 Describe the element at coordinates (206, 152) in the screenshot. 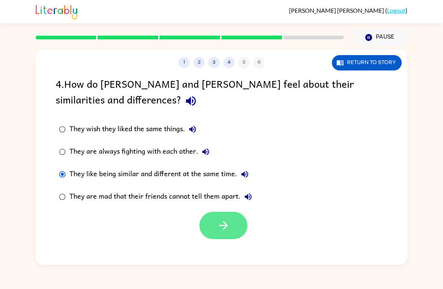

I see `button: They are always fighting with each other.` at that location.